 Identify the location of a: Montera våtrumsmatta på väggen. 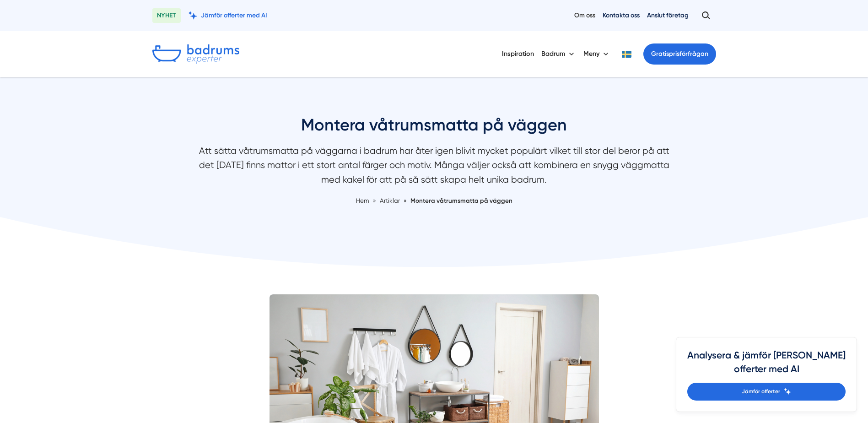
(461, 200).